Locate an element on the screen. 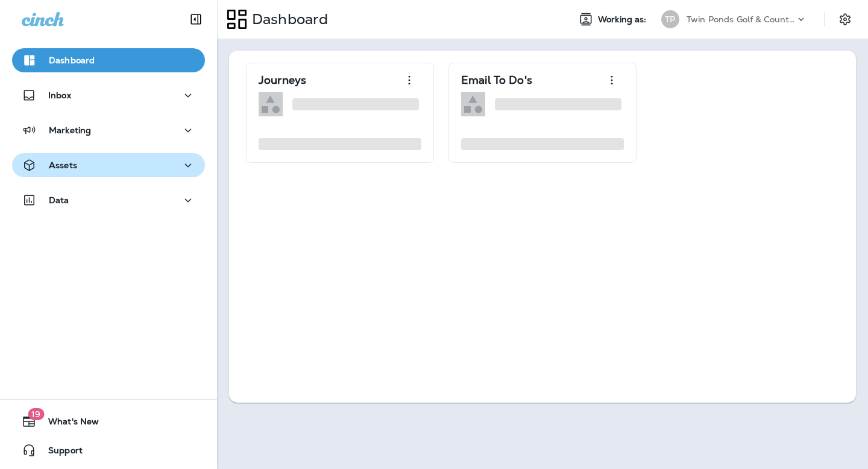 The image size is (868, 469). button: Data is located at coordinates (108, 200).